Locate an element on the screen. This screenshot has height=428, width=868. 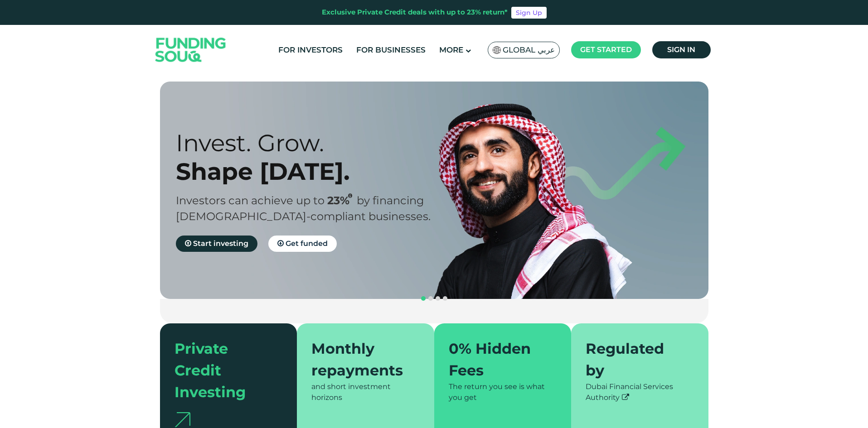
img: SA Flag is located at coordinates (497, 50).